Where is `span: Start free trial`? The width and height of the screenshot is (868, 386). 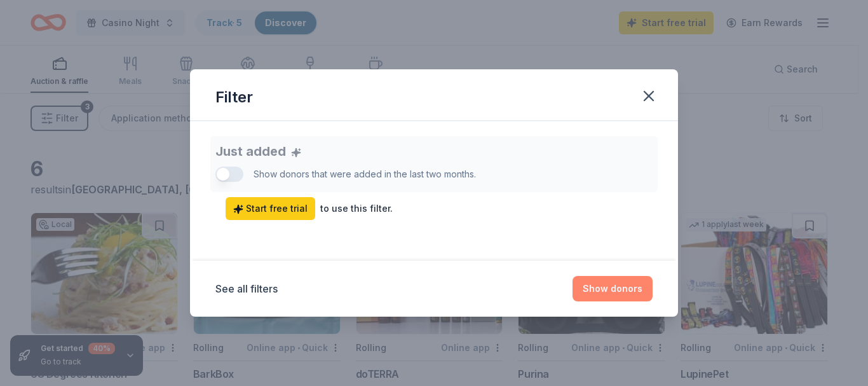
span: Start free trial is located at coordinates (270, 209).